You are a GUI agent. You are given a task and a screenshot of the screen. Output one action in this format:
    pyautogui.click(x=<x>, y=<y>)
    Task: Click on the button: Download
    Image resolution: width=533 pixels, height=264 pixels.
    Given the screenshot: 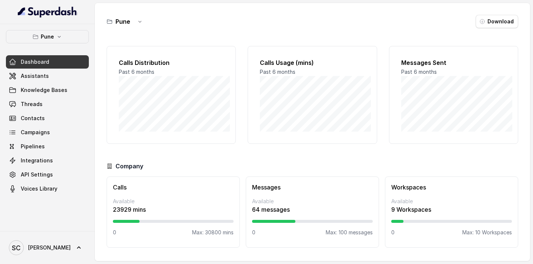 What is the action you would take?
    pyautogui.click(x=497, y=21)
    